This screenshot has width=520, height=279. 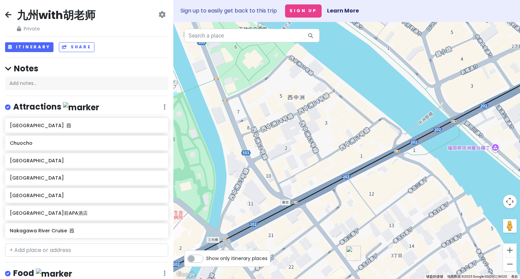 What do you see at coordinates (56, 107) in the screenshot?
I see `h4: Attractions` at bounding box center [56, 107].